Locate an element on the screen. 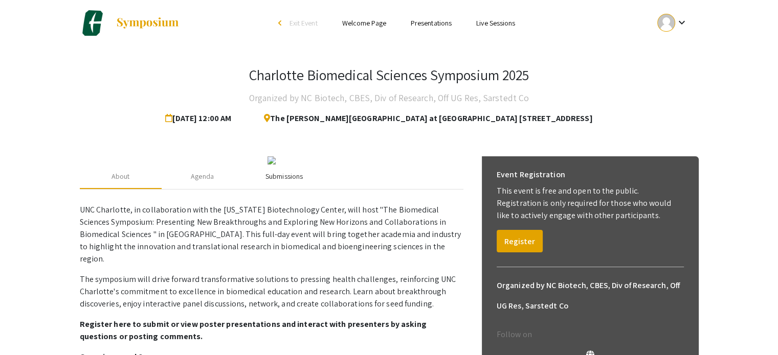  img: c1384964-d4cf-4e9d-8fb0-60982fefffba.jpg is located at coordinates (272, 161).